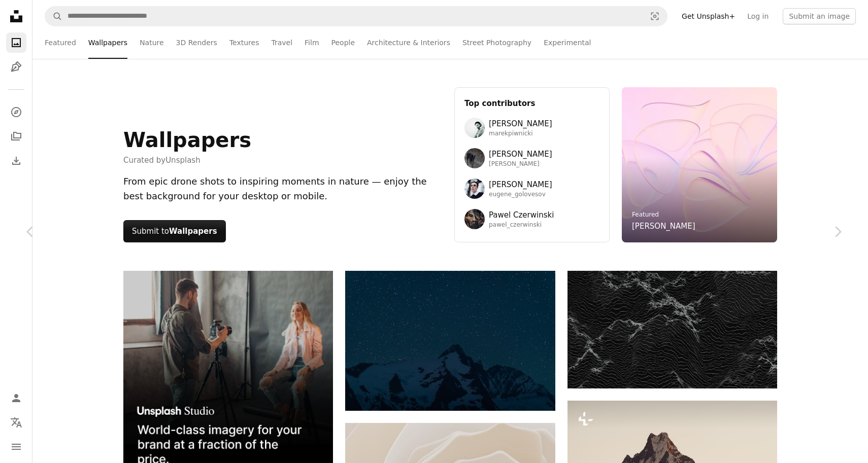 The height and width of the screenshot is (463, 868). What do you see at coordinates (408, 42) in the screenshot?
I see `a: Architecture & Interiors` at bounding box center [408, 42].